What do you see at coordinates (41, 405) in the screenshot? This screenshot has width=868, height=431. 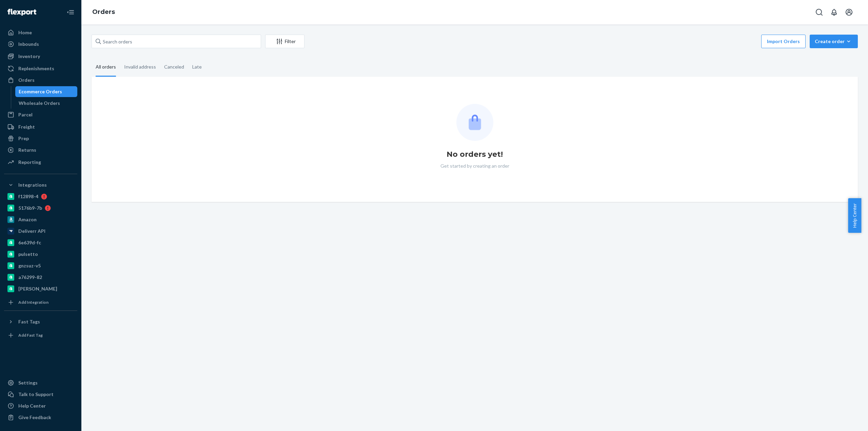 I see `a: Help Center` at bounding box center [41, 405].